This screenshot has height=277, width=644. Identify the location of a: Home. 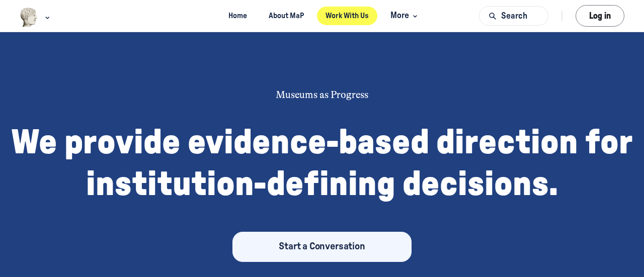
(237, 16).